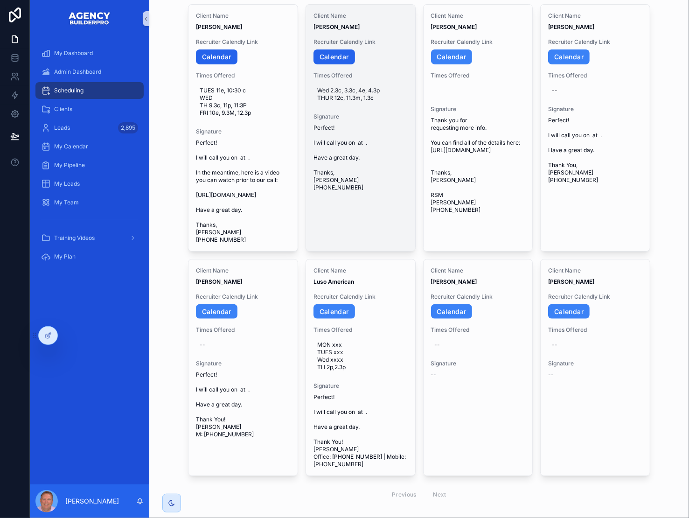  What do you see at coordinates (66, 203) in the screenshot?
I see `span: My Team` at bounding box center [66, 203].